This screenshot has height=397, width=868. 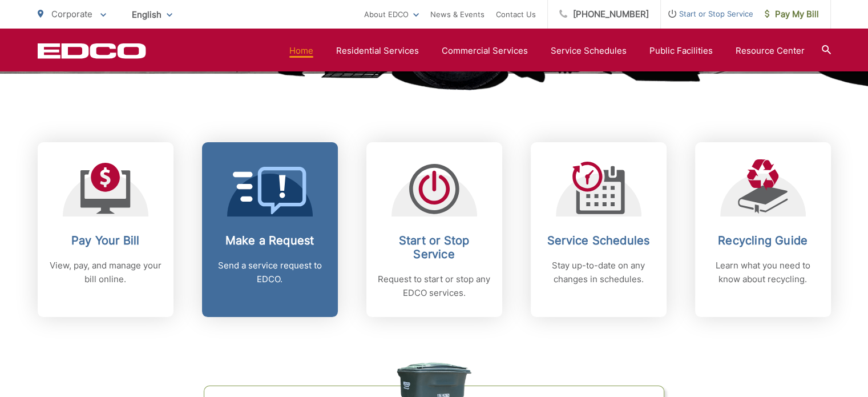 What do you see at coordinates (791, 14) in the screenshot?
I see `span: Pay My Bill` at bounding box center [791, 14].